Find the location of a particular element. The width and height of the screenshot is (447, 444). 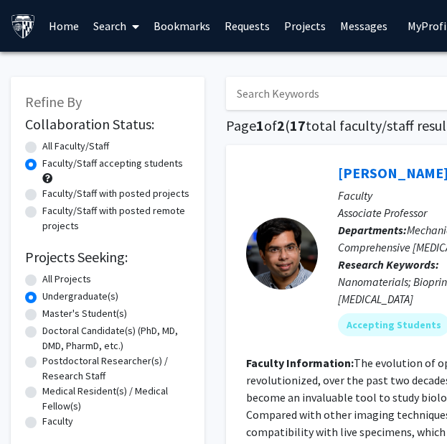

label: All Faculty/Staff is located at coordinates (75, 146).